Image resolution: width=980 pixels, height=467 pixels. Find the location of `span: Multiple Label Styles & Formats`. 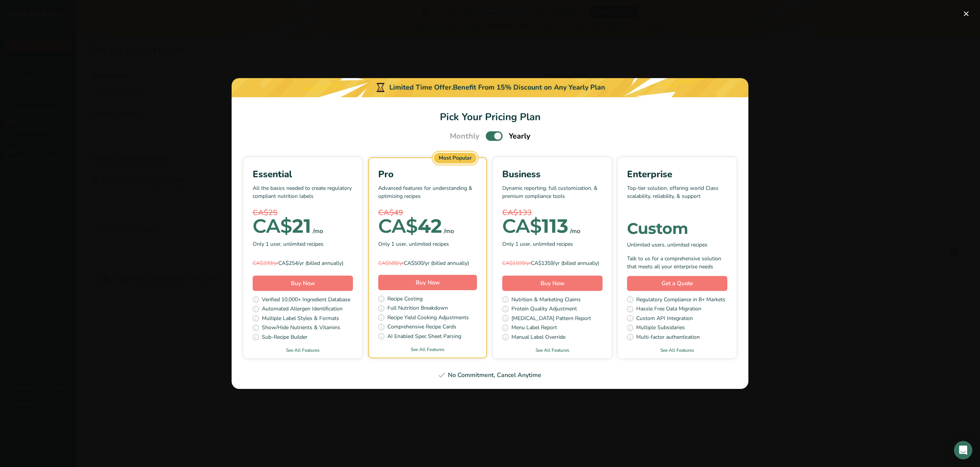

span: Multiple Label Styles & Formats is located at coordinates (300, 319).